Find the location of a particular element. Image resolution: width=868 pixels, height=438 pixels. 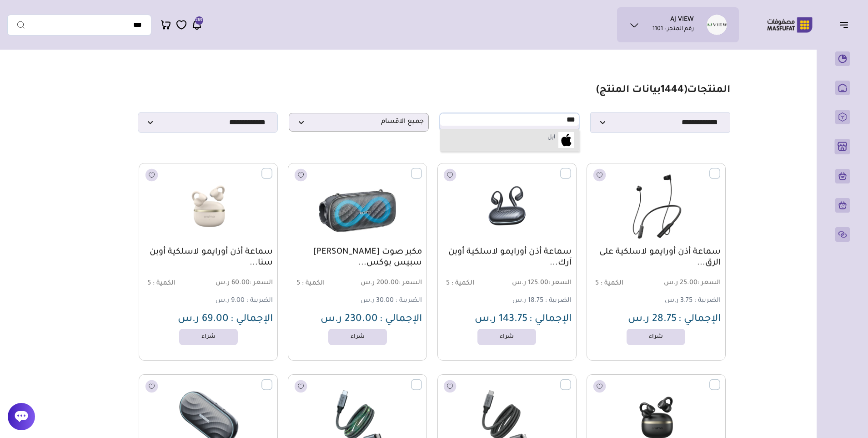

span: 143.75 ر.س is located at coordinates (501, 319).